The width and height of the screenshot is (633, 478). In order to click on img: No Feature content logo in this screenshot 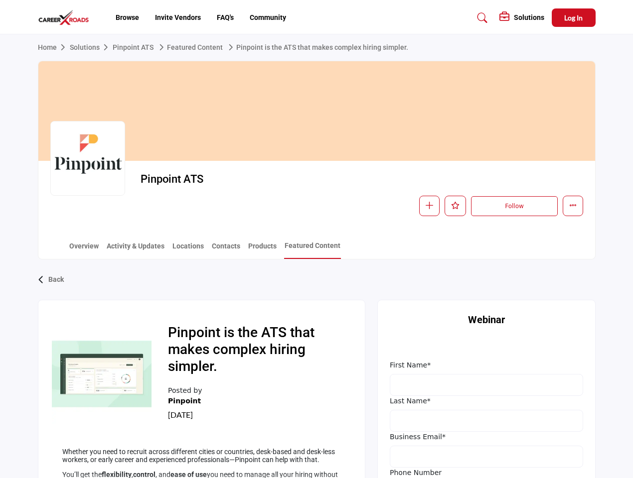, I will do `click(102, 374)`.